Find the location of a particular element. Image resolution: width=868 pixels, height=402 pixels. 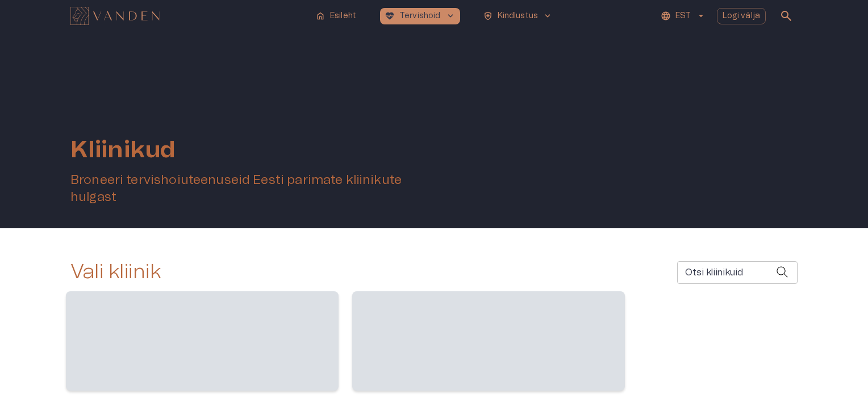

span: home is located at coordinates (320, 16).